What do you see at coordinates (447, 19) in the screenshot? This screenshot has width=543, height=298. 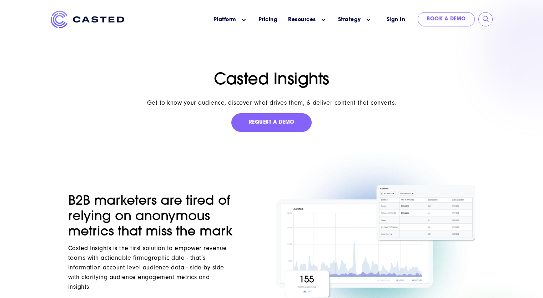 I see `a: Book a Demo` at bounding box center [447, 19].